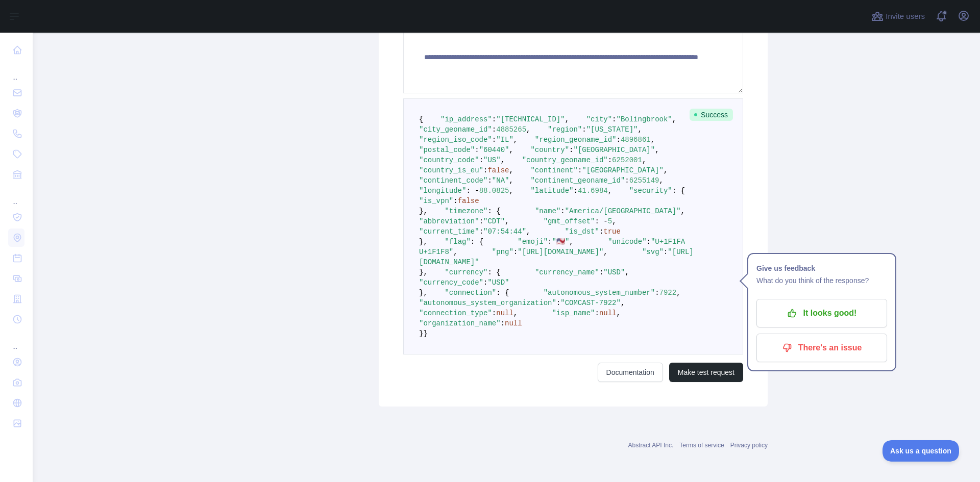 The image size is (980, 482). What do you see at coordinates (549, 150) in the screenshot?
I see `span: "country"` at bounding box center [549, 150].